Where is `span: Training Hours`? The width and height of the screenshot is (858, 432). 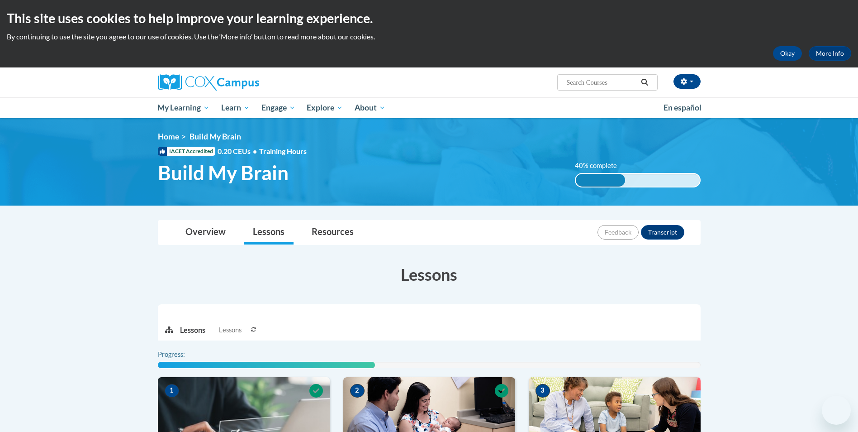
span: Training Hours is located at coordinates (283, 151).